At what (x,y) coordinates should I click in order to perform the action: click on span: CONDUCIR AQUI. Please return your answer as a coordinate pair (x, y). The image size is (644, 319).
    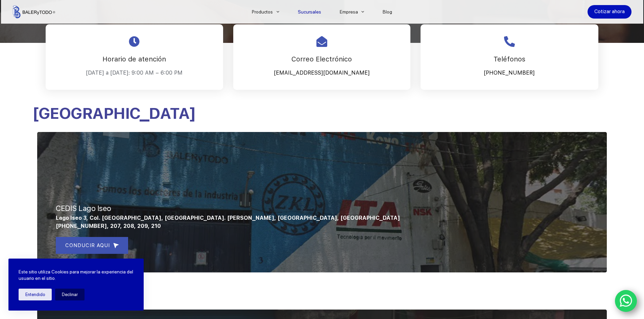
    Looking at the image, I should click on (88, 246).